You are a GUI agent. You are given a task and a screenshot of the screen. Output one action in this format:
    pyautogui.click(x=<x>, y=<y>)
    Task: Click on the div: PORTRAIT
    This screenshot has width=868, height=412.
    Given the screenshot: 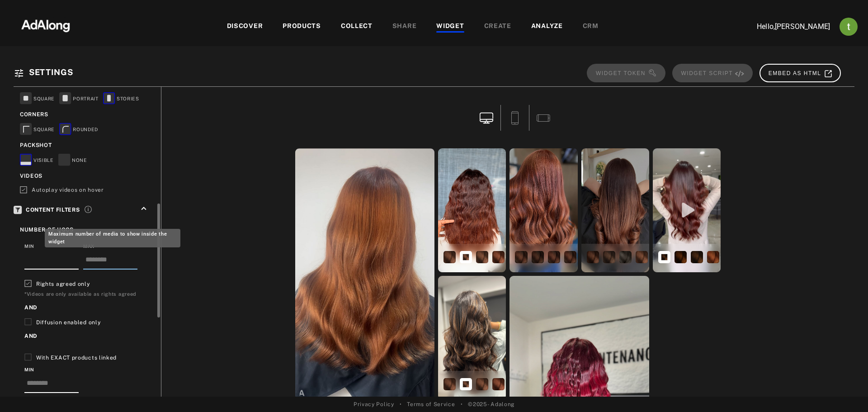 What is the action you would take?
    pyautogui.click(x=78, y=99)
    